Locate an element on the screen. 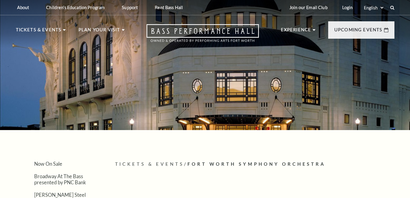 The width and height of the screenshot is (410, 198). p: Support is located at coordinates (130, 7).